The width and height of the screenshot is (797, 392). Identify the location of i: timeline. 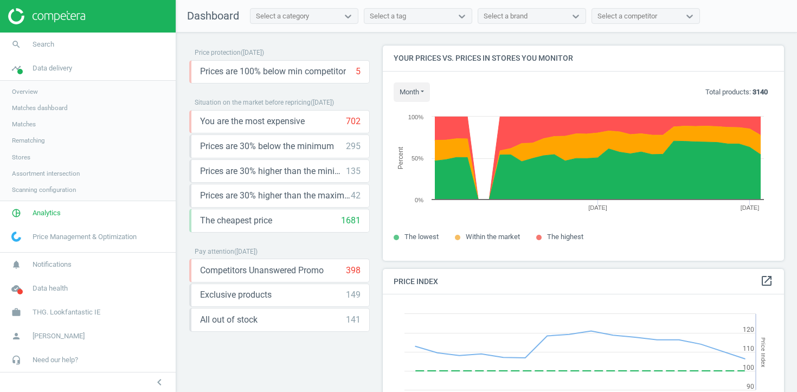
(16, 68).